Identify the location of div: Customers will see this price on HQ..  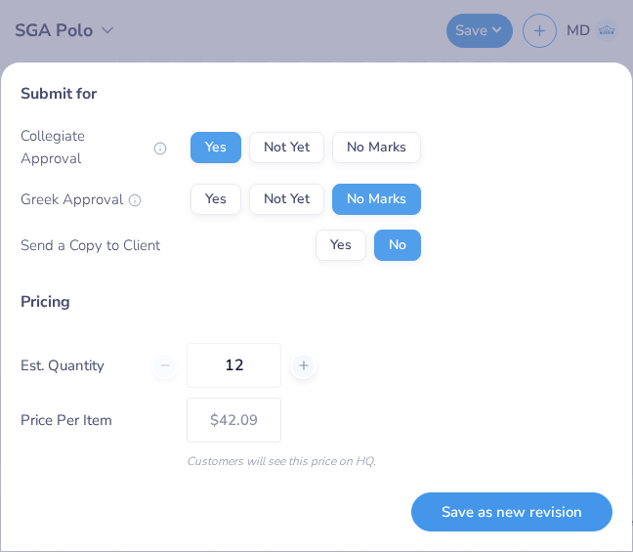
(316, 461).